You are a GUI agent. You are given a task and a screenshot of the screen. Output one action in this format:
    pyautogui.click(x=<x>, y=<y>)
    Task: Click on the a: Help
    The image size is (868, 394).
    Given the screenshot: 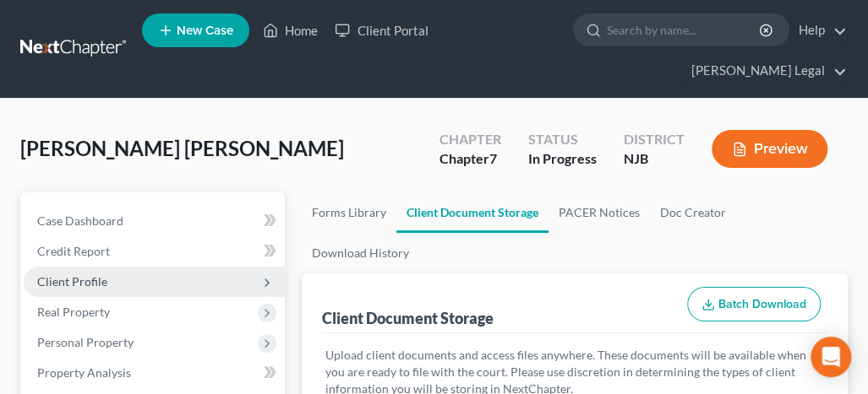 What is the action you would take?
    pyautogui.click(x=817, y=30)
    